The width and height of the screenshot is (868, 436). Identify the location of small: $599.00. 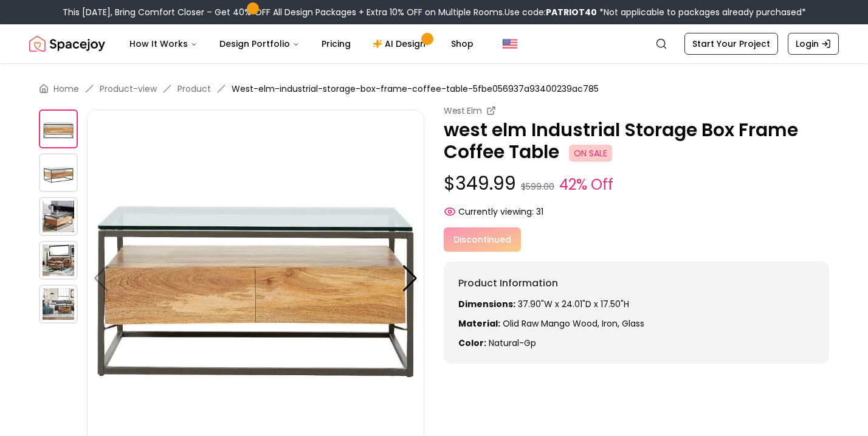
(537, 187).